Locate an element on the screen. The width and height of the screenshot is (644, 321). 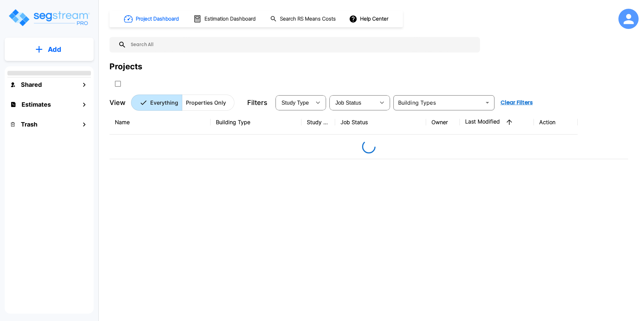
input: Search All is located at coordinates (301, 44).